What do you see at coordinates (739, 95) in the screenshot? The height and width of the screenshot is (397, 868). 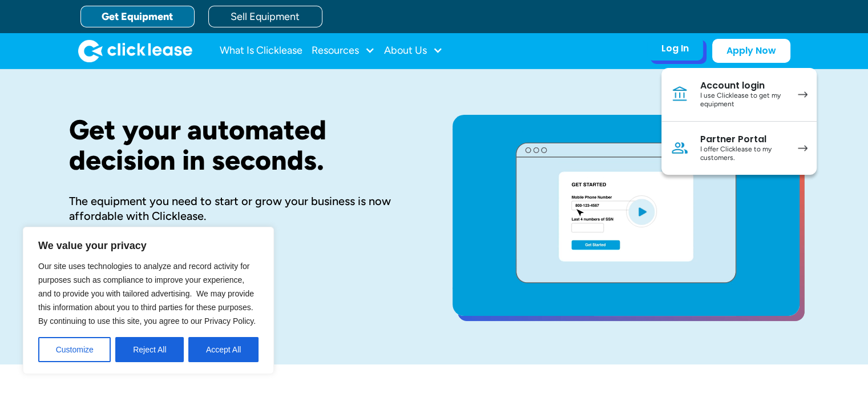 I see `a: Account loginI use Clicklease to get my equipment` at bounding box center [739, 95].